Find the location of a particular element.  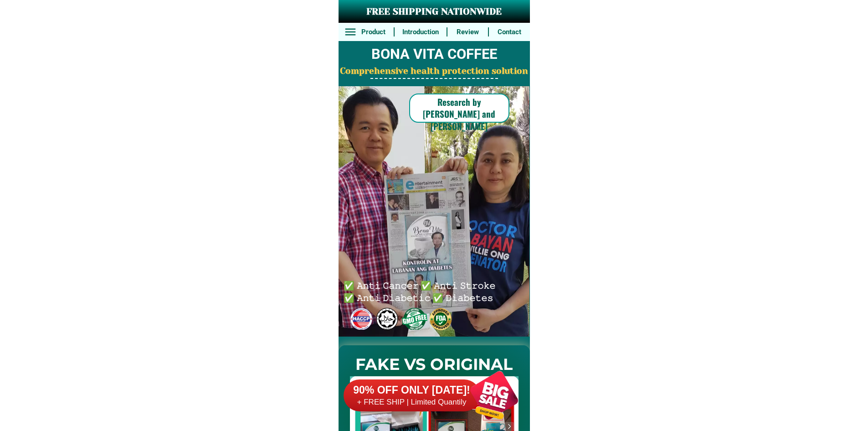

h6: Introduction is located at coordinates (420, 32).